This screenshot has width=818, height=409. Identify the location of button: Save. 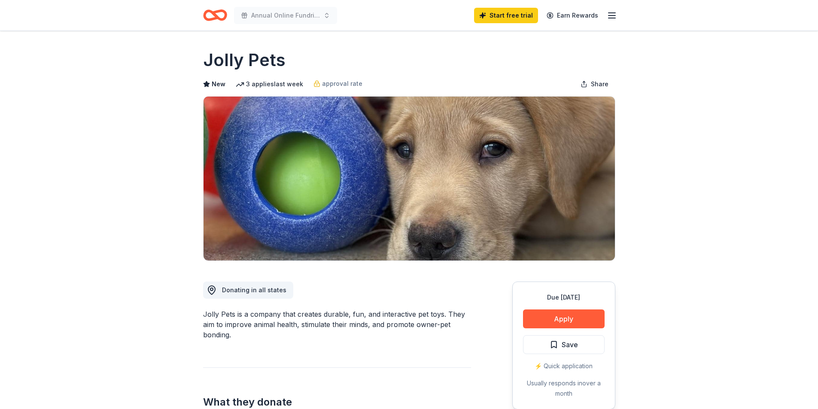
(564, 345).